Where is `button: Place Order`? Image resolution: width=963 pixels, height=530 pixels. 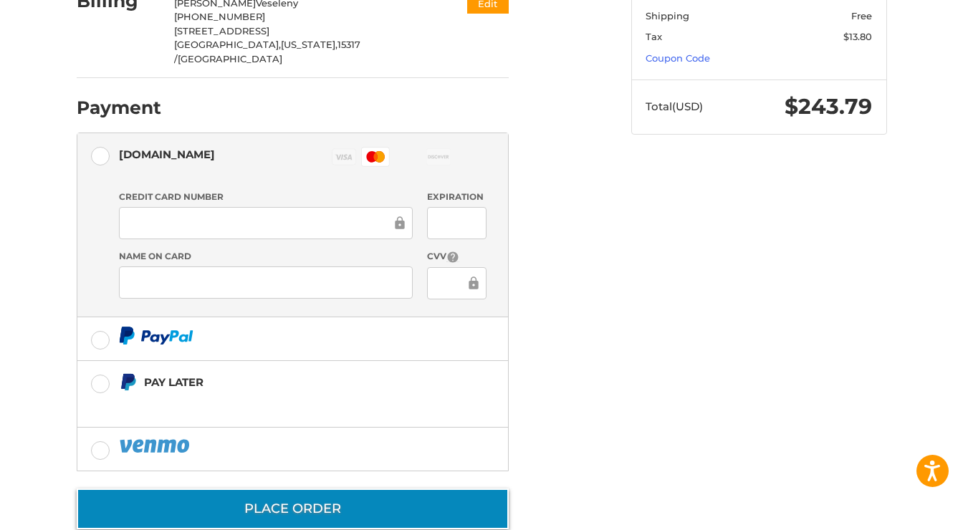 button: Place Order is located at coordinates (292, 509).